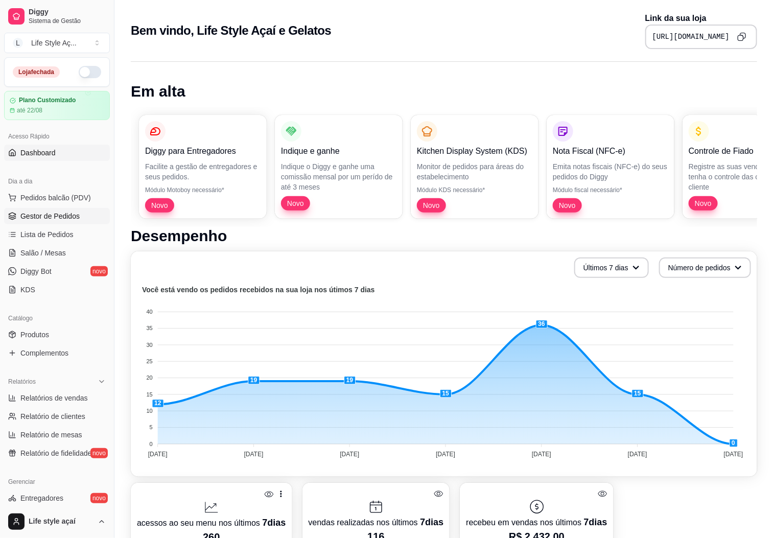 This screenshot has width=773, height=538. I want to click on tspan: 20, so click(149, 378).